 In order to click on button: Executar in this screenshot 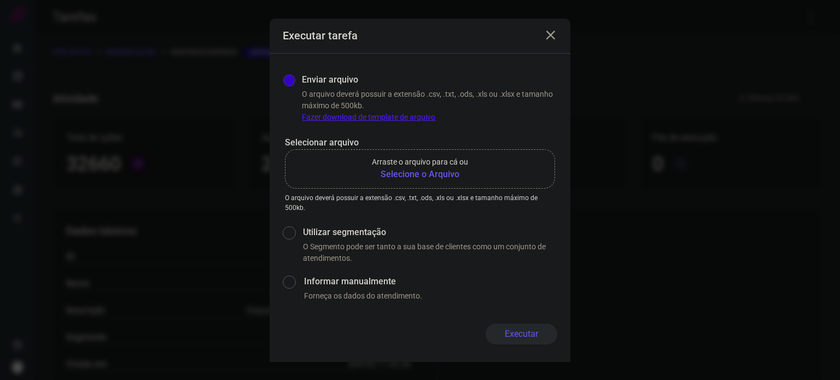, I will do `click(521, 334)`.